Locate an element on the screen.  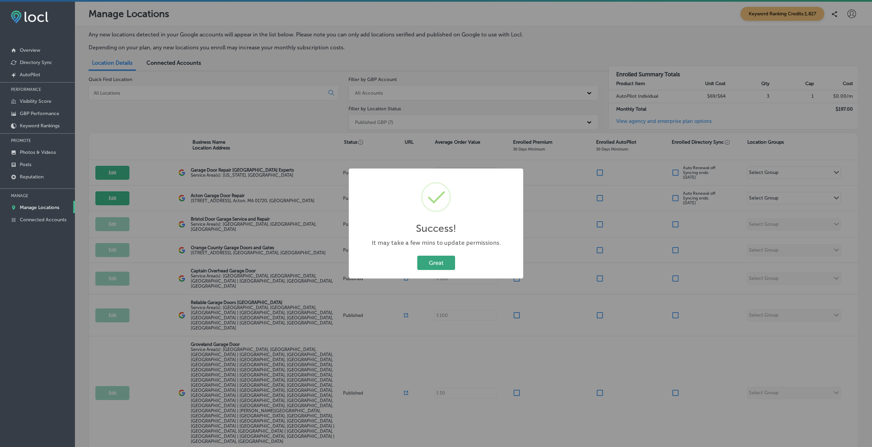
p: Keyword Rankings is located at coordinates (40, 126).